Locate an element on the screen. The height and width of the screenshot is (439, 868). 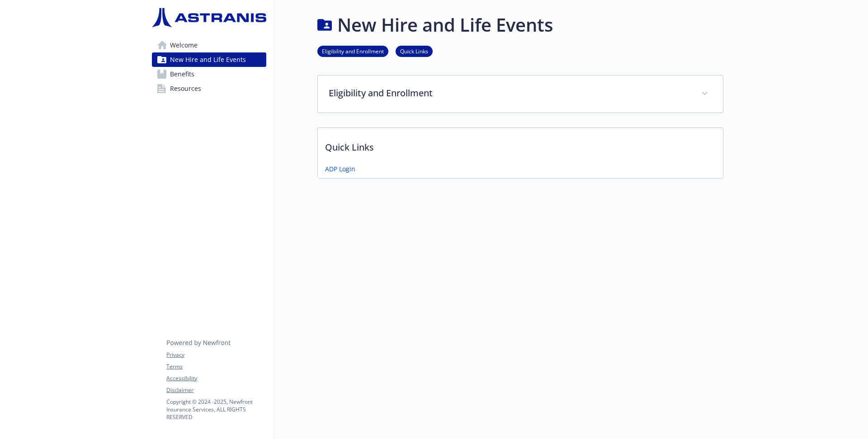
a: Resources is located at coordinates (209, 89).